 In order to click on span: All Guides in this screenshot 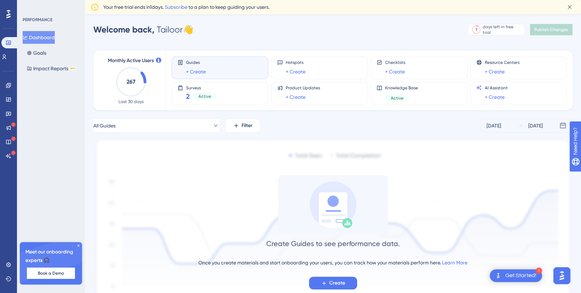, I will do `click(104, 126)`.